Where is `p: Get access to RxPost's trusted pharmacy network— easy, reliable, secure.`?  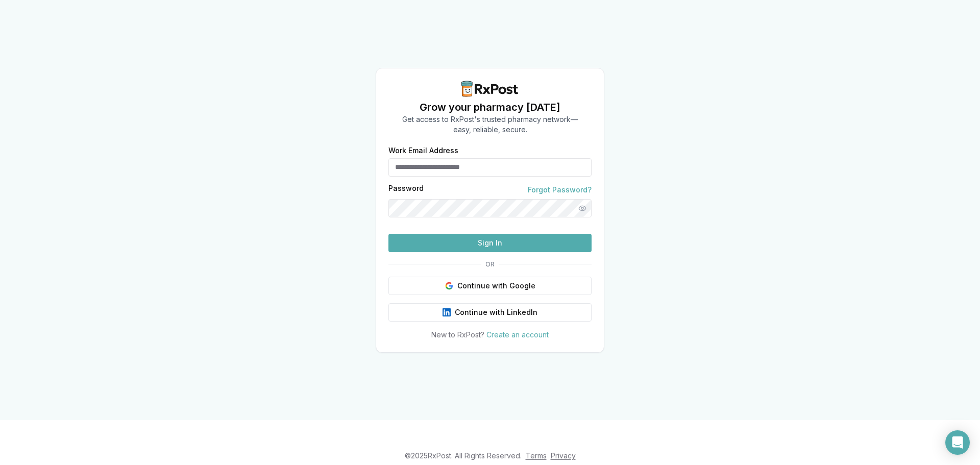 p: Get access to RxPost's trusted pharmacy network— easy, reliable, secure. is located at coordinates (490, 125).